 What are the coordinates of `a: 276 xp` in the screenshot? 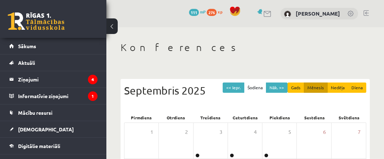 It's located at (216, 12).